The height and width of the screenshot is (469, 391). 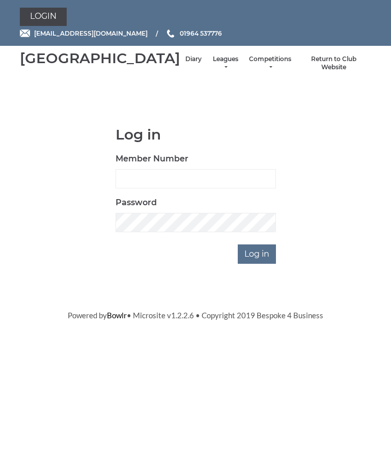 I want to click on a: Phone us 01964 537776, so click(x=194, y=33).